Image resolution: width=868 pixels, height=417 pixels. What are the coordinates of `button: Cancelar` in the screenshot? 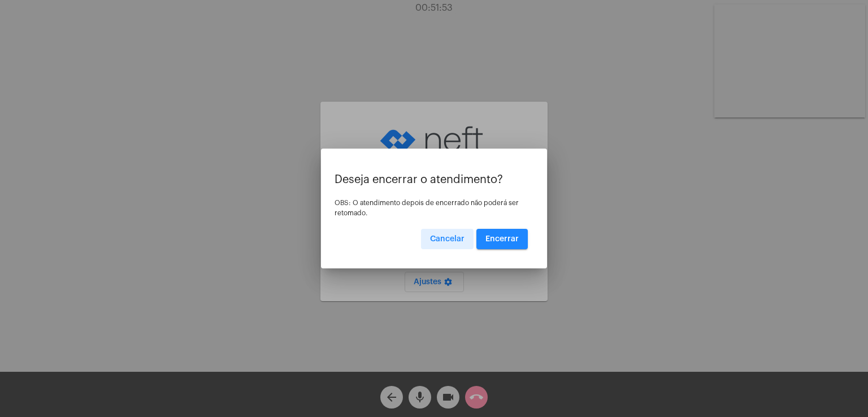 It's located at (447, 239).